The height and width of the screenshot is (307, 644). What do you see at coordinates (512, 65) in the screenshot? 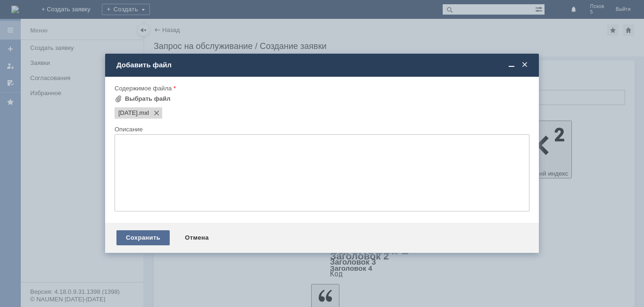
I see `span: Свернуть (Ctrl + M)` at bounding box center [512, 65].